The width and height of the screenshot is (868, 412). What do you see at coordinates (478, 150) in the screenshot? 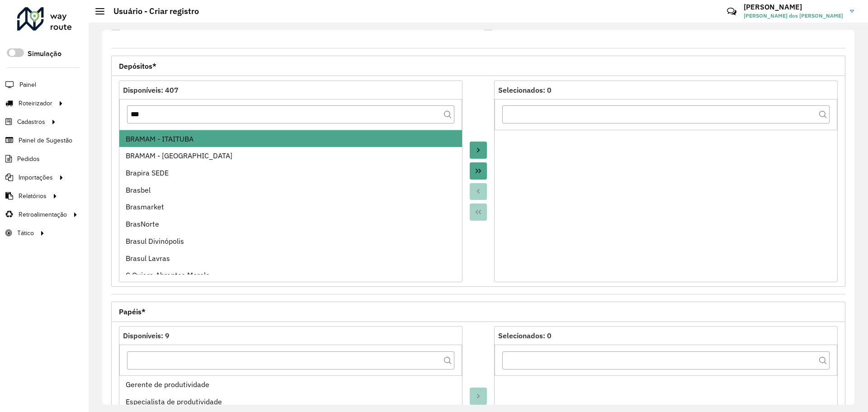
I see `button: Move to Target` at bounding box center [478, 150].